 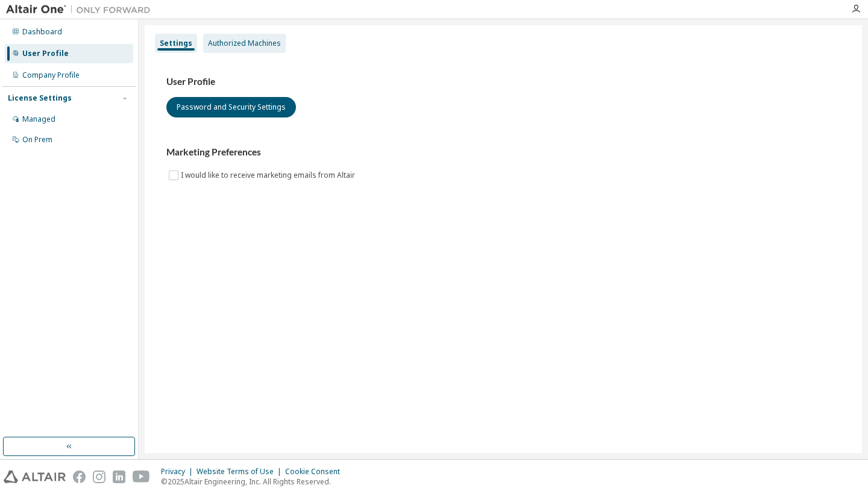 What do you see at coordinates (141, 477) in the screenshot?
I see `img: youtube.svg` at bounding box center [141, 477].